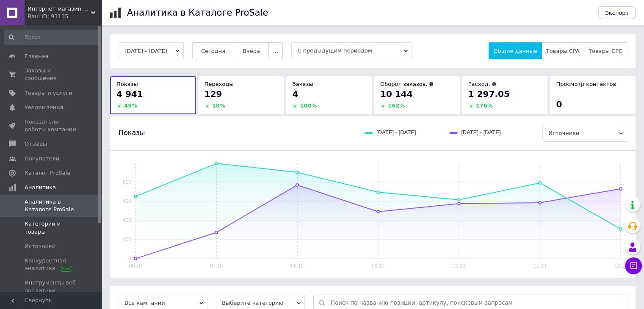 The height and width of the screenshot is (309, 644). I want to click on span: Экспорт, so click(617, 13).